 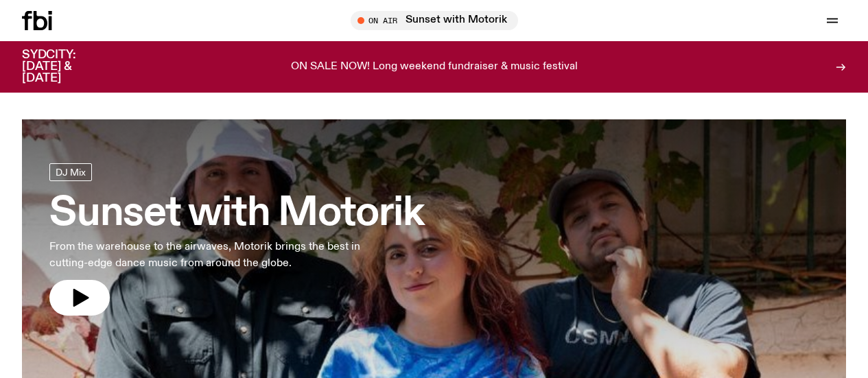 I want to click on p: ON SALE NOW! Long weekend fundraiser & music festival, so click(x=435, y=67).